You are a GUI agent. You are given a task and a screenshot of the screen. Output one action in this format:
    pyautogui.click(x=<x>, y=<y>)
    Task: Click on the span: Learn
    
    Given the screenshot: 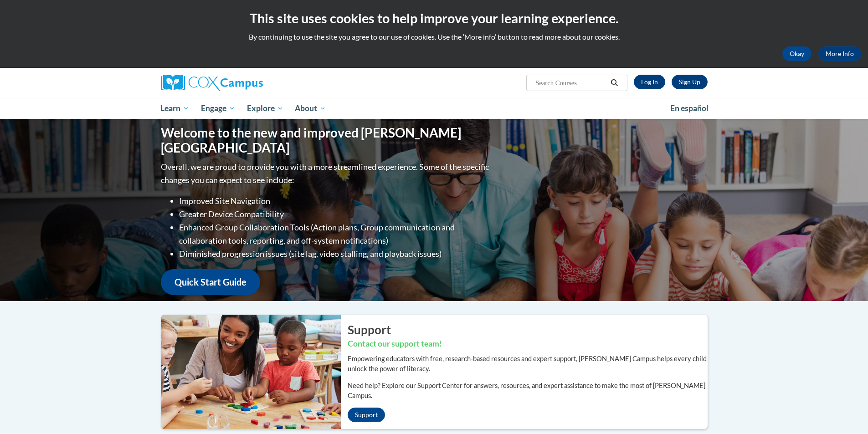 What is the action you would take?
    pyautogui.click(x=175, y=109)
    